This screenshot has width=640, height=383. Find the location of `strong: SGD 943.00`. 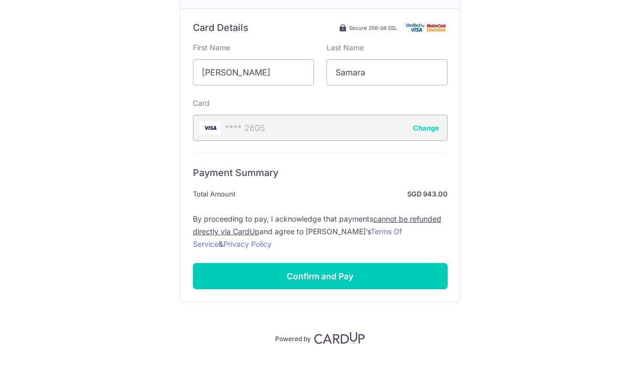

strong: SGD 943.00 is located at coordinates (343, 194).